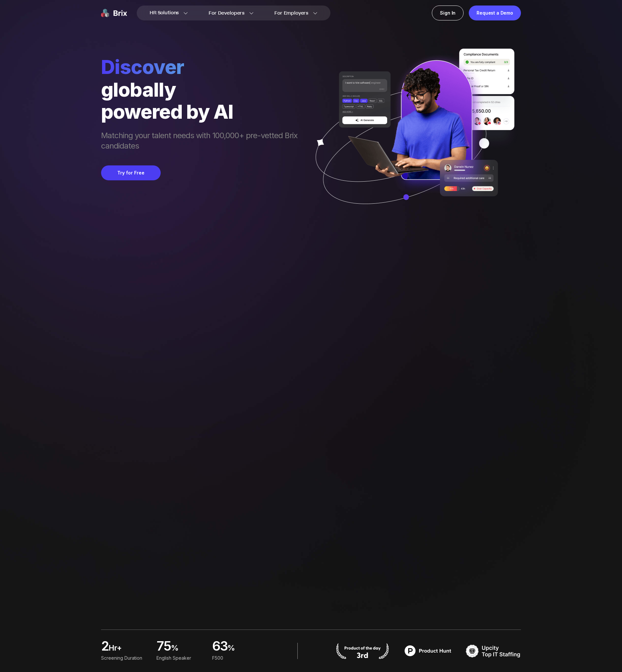  I want to click on button: Try for Free, so click(131, 173).